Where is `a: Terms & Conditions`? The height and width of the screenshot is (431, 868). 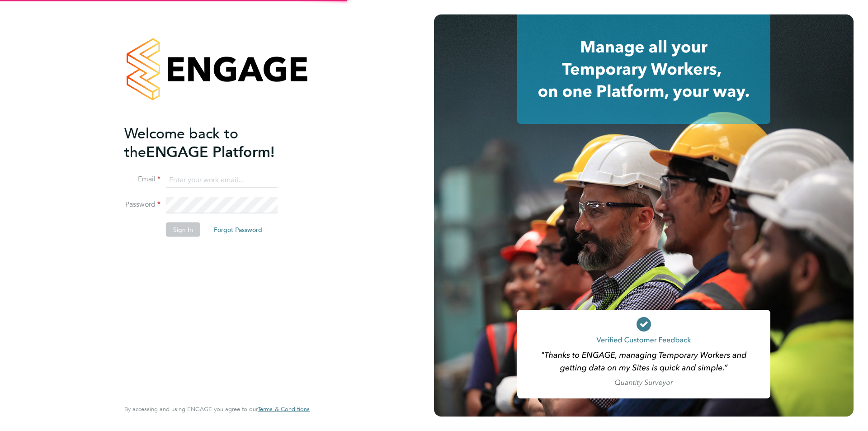 a: Terms & Conditions is located at coordinates (284, 410).